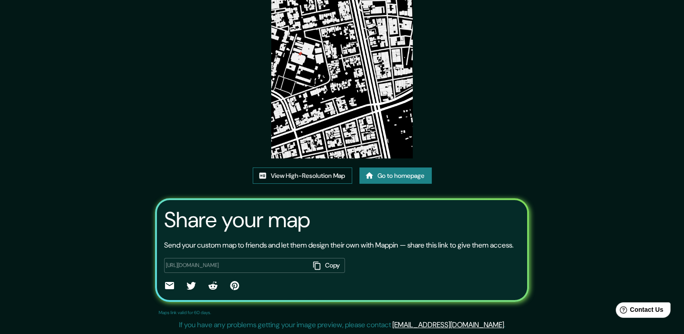  What do you see at coordinates (185, 312) in the screenshot?
I see `p: Maps link valid for 60 days.` at bounding box center [185, 312].